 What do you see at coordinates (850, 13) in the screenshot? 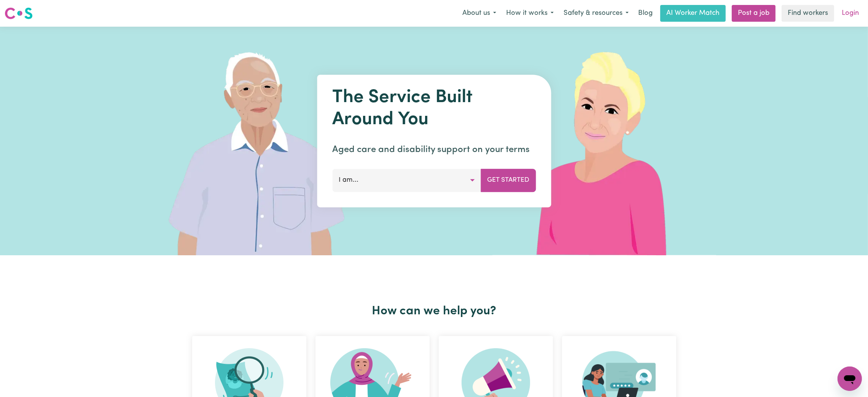
I see `a: Login` at bounding box center [850, 13].